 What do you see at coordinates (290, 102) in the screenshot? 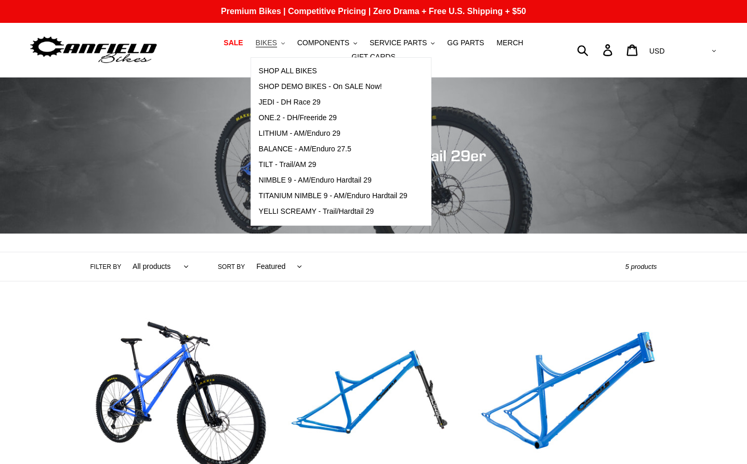
I see `span: JEDI - DH Race 29` at bounding box center [290, 102].